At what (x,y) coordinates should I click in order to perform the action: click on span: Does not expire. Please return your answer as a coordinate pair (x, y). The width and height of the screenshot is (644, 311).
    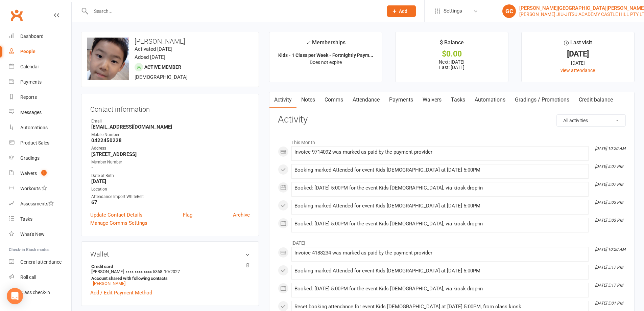
    Looking at the image, I should click on (326, 62).